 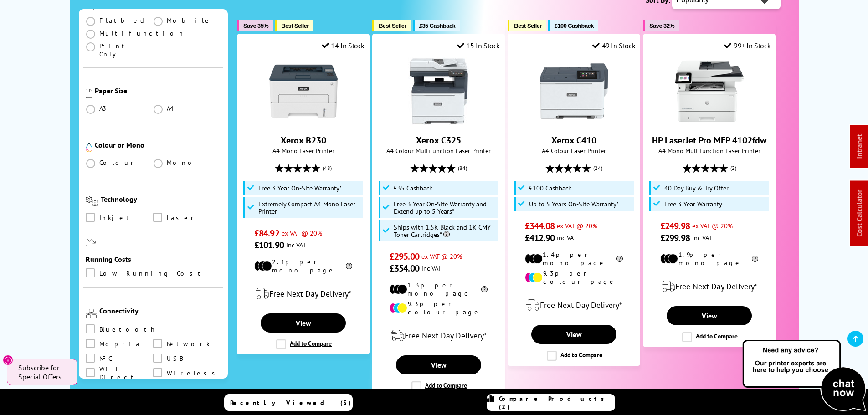 I want to click on span: NFC, so click(x=106, y=359).